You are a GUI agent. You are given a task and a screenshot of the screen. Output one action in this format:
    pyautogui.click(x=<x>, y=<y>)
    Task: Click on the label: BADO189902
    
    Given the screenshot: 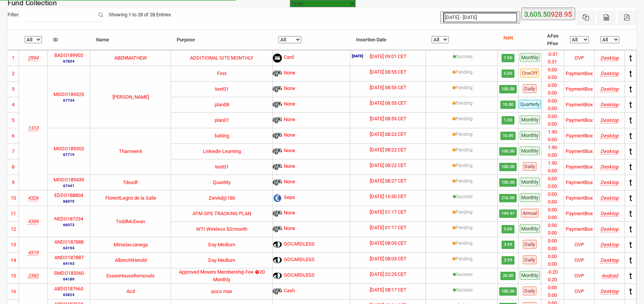 What is the action you would take?
    pyautogui.click(x=69, y=55)
    